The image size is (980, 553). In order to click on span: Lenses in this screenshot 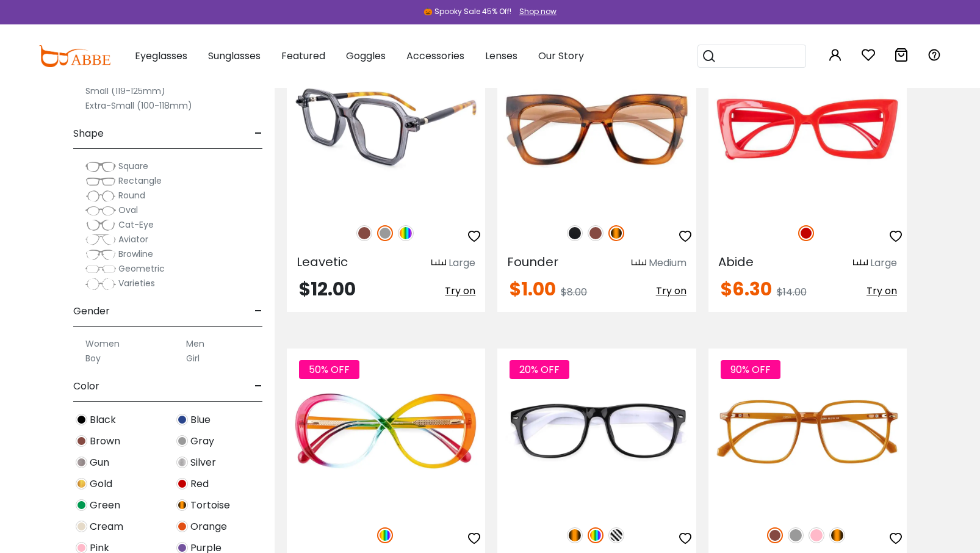, I will do `click(501, 55)`.